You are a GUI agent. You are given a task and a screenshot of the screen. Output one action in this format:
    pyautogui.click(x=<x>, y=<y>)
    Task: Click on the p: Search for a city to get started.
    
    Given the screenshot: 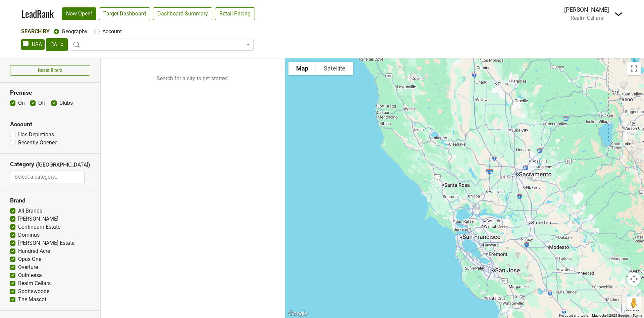 What is the action you would take?
    pyautogui.click(x=193, y=79)
    